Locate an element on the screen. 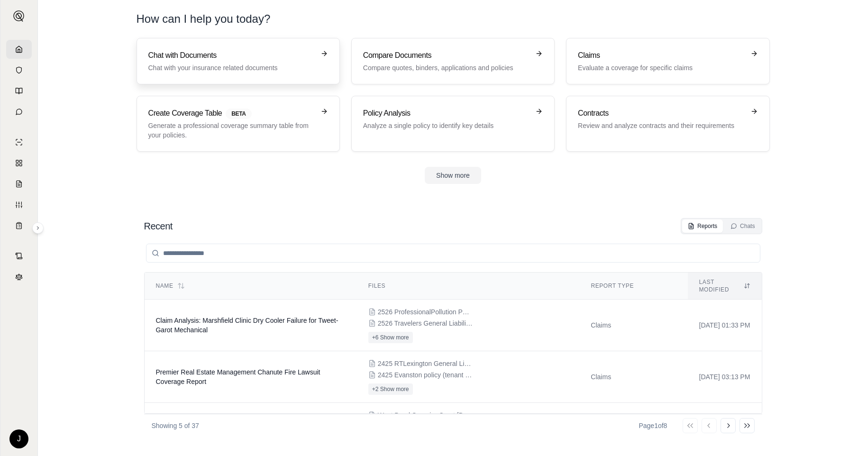 This screenshot has width=868, height=456. a: Prompt Library is located at coordinates (19, 91).